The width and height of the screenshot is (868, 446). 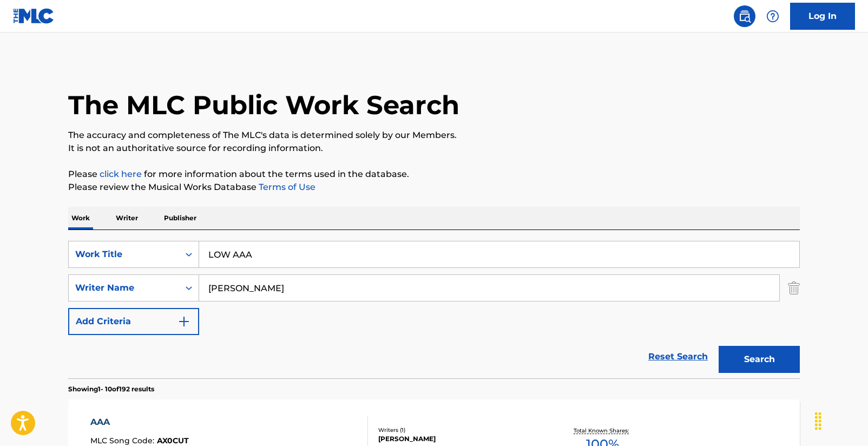 I want to click on form: Search Form, so click(x=434, y=310).